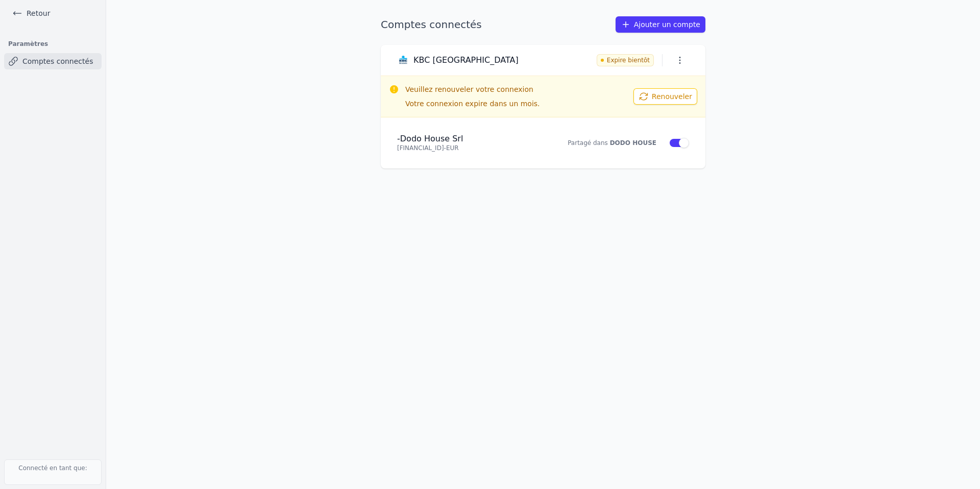 Image resolution: width=980 pixels, height=489 pixels. Describe the element at coordinates (404, 61) in the screenshot. I see `img: KBC Brussels logo` at that location.